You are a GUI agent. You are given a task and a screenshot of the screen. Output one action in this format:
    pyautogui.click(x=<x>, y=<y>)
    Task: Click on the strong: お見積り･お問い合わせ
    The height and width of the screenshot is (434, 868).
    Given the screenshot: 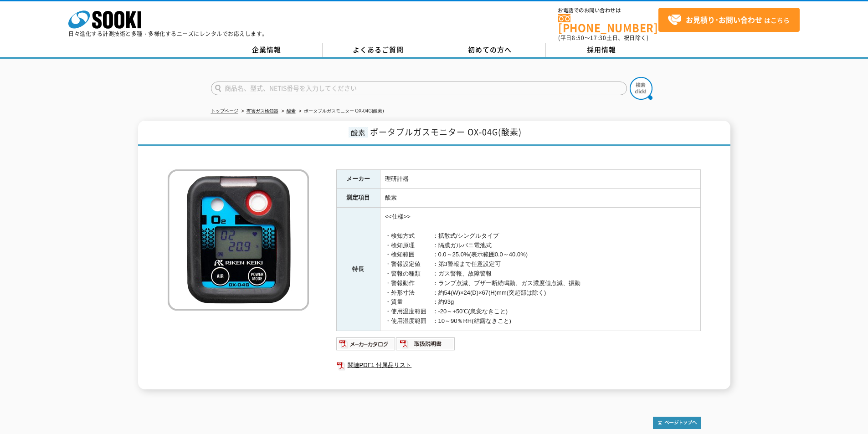 What is the action you would take?
    pyautogui.click(x=724, y=20)
    